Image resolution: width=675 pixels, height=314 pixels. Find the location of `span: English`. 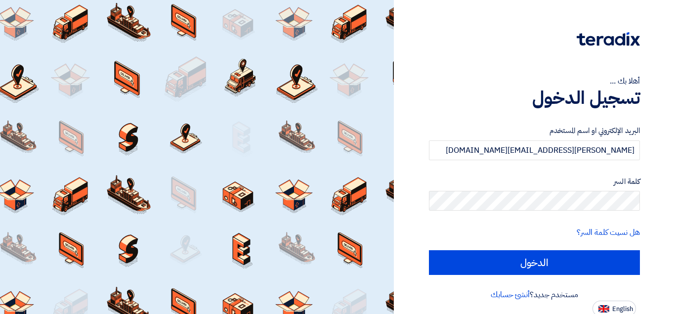

span: English is located at coordinates (623, 309).